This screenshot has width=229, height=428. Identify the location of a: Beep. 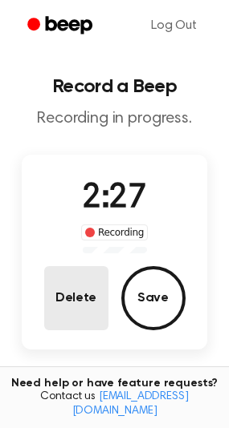
(61, 26).